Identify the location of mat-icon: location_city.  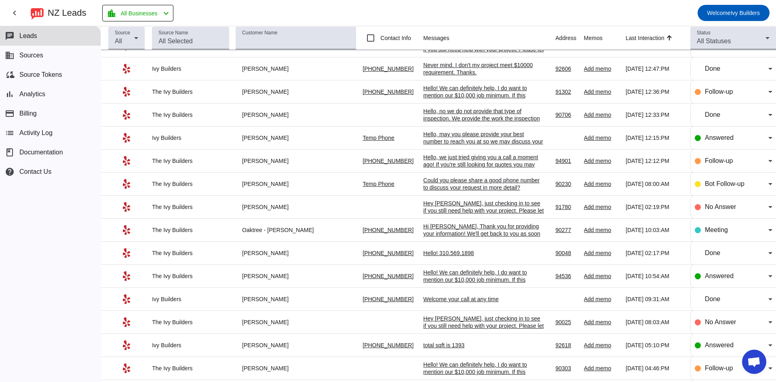
(111, 13).